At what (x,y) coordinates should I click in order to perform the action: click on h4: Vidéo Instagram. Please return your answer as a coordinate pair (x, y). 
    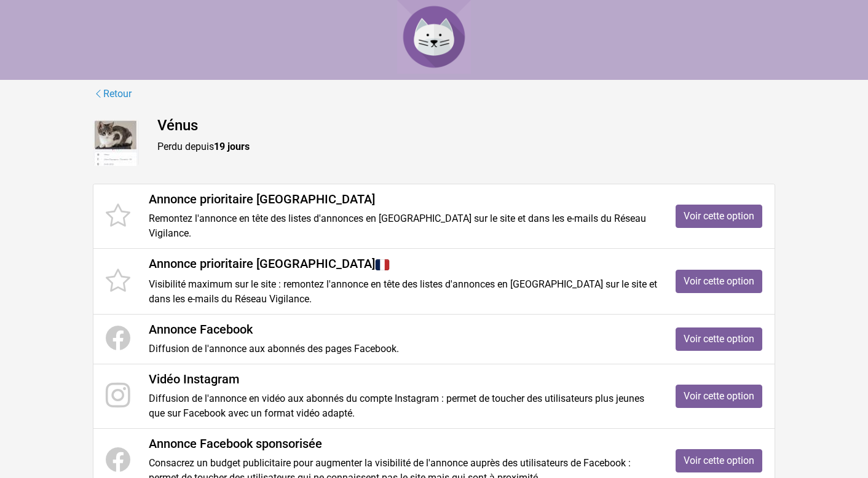
    Looking at the image, I should click on (403, 379).